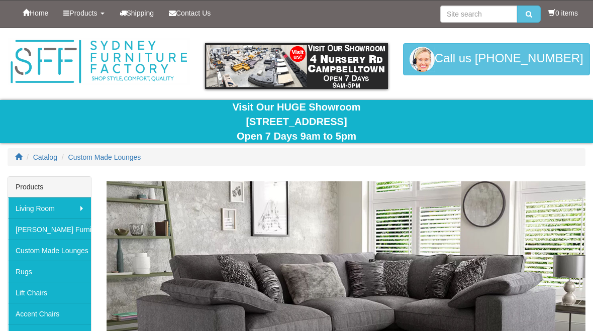 The height and width of the screenshot is (331, 593). Describe the element at coordinates (137, 13) in the screenshot. I see `a: Shipping` at that location.